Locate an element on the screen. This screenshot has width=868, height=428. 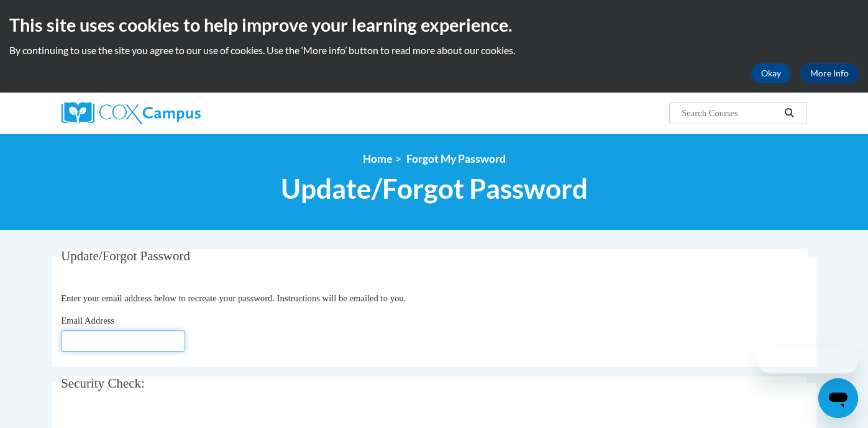
span: Email Address is located at coordinates (87, 320).